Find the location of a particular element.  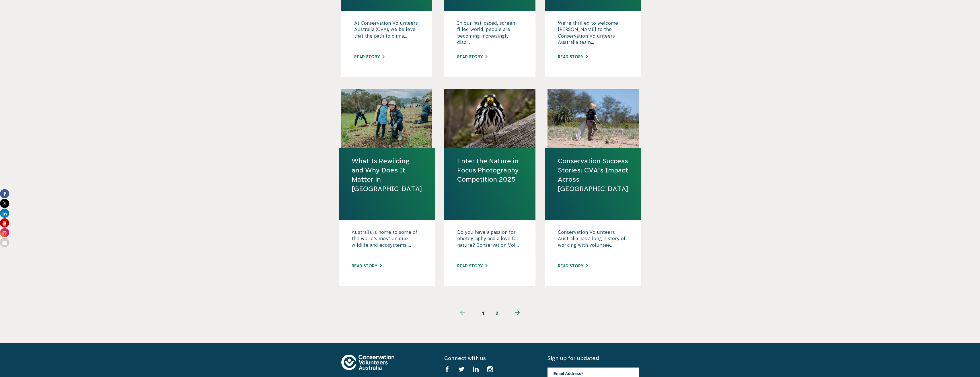

h5: Connect with us is located at coordinates (490, 359).